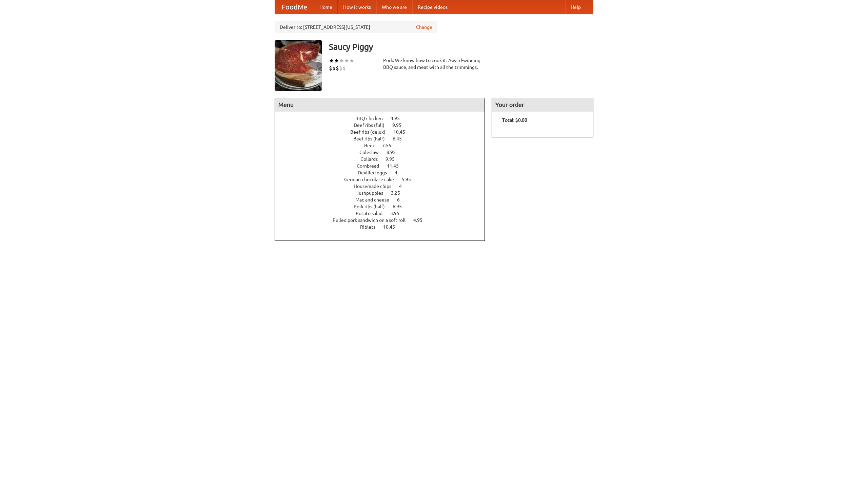 The height and width of the screenshot is (480, 868). What do you see at coordinates (410, 179) in the screenshot?
I see `span: 5.95` at bounding box center [410, 179].